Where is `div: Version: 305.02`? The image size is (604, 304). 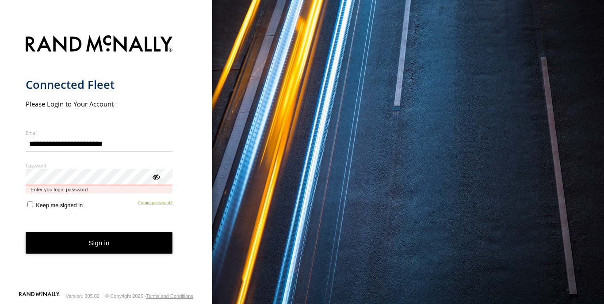 div: Version: 305.02 is located at coordinates (83, 296).